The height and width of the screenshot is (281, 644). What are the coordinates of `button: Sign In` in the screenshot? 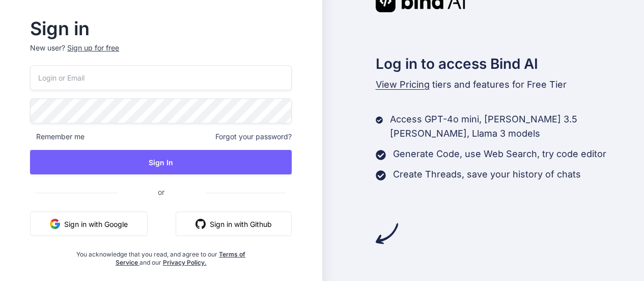 It's located at (161, 162).